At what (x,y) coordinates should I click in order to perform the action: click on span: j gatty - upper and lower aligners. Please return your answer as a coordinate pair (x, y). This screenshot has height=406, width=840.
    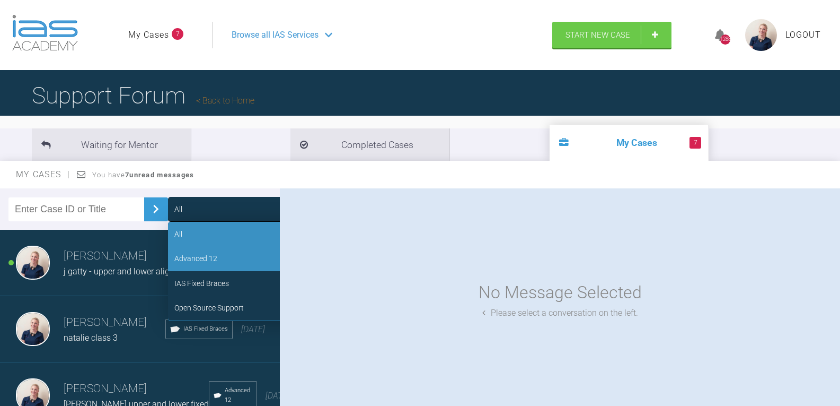
    Looking at the image, I should click on (125, 271).